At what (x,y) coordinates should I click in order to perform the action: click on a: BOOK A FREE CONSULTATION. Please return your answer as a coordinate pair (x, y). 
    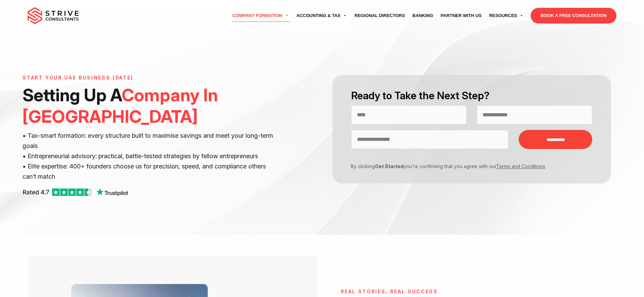
    Looking at the image, I should click on (573, 16).